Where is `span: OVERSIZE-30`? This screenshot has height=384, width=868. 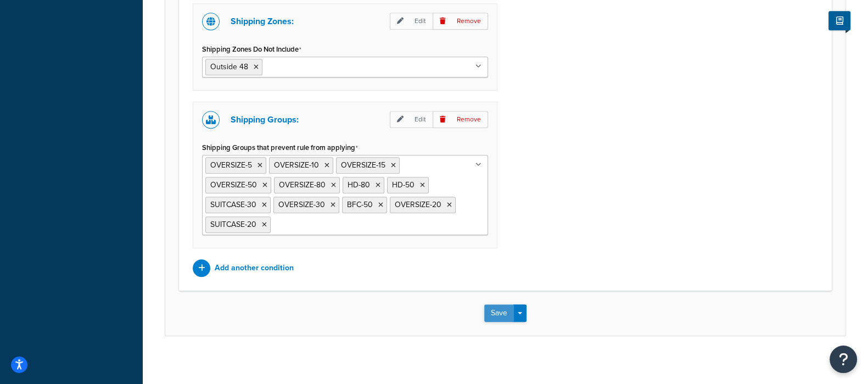 span: OVERSIZE-30 is located at coordinates (302, 205).